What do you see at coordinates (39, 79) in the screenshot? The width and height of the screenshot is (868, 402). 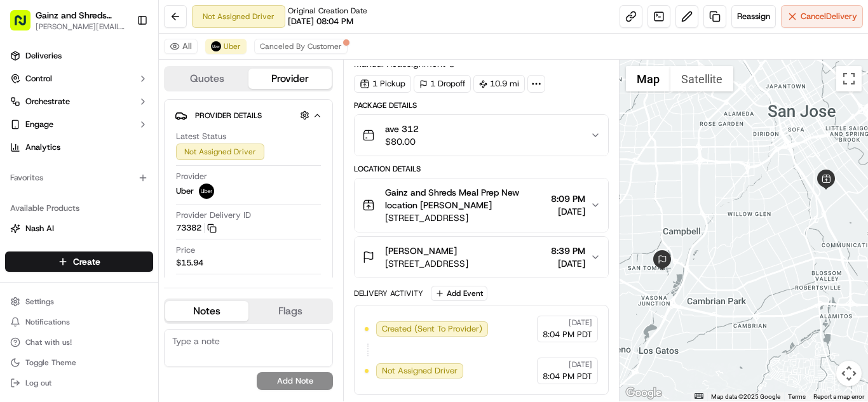 I see `span: Control` at bounding box center [39, 79].